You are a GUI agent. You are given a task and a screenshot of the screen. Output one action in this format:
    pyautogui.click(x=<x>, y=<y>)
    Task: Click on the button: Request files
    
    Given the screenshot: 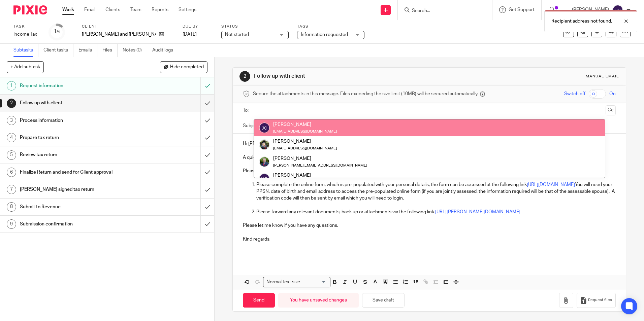 What is the action you would take?
    pyautogui.click(x=596, y=300)
    